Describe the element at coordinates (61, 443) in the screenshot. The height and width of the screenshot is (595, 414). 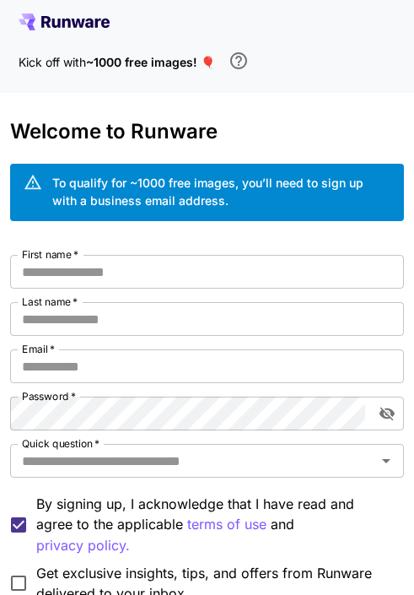
I see `label: Quick question` at that location.